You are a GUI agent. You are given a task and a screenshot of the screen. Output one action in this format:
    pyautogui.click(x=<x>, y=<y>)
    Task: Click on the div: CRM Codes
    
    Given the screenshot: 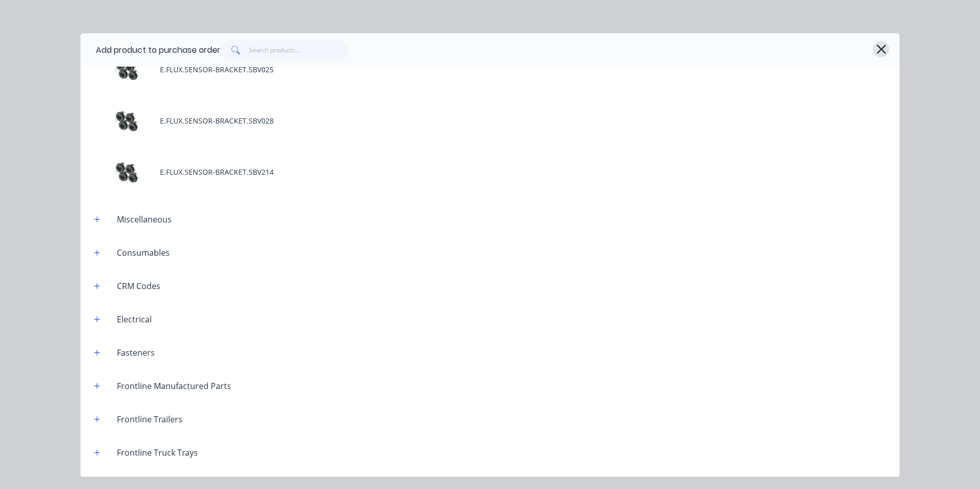 What is the action you would take?
    pyautogui.click(x=139, y=286)
    